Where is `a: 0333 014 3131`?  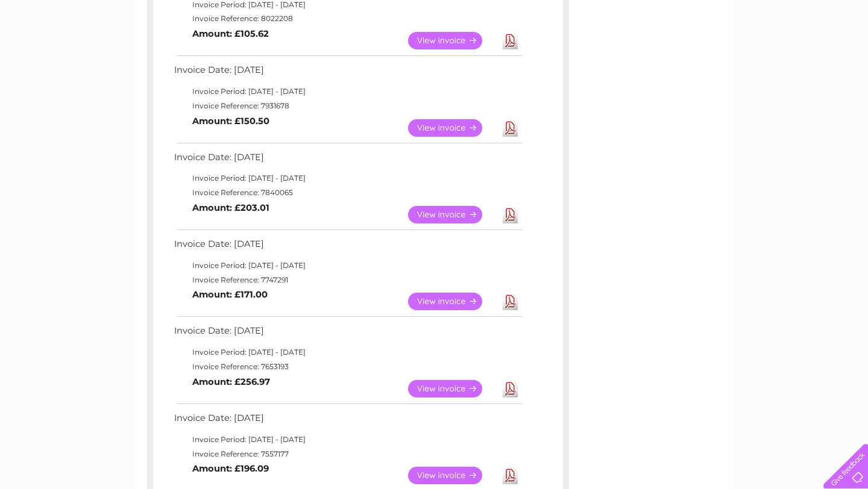
a: 0333 014 3131 is located at coordinates (682, 13).